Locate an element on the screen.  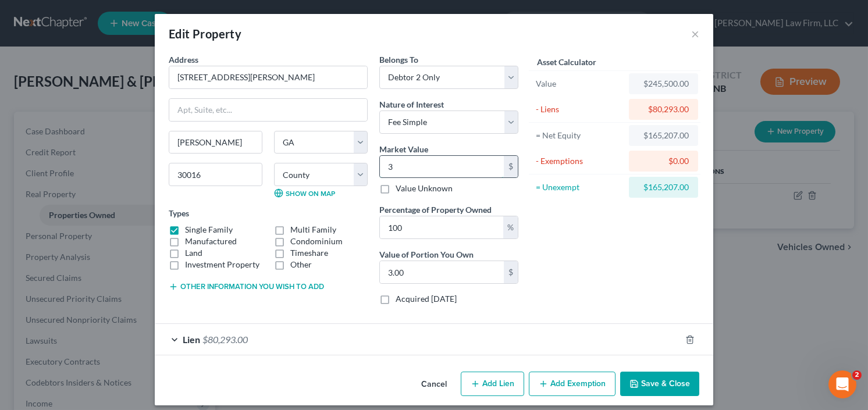
span: Lien is located at coordinates (191, 339).